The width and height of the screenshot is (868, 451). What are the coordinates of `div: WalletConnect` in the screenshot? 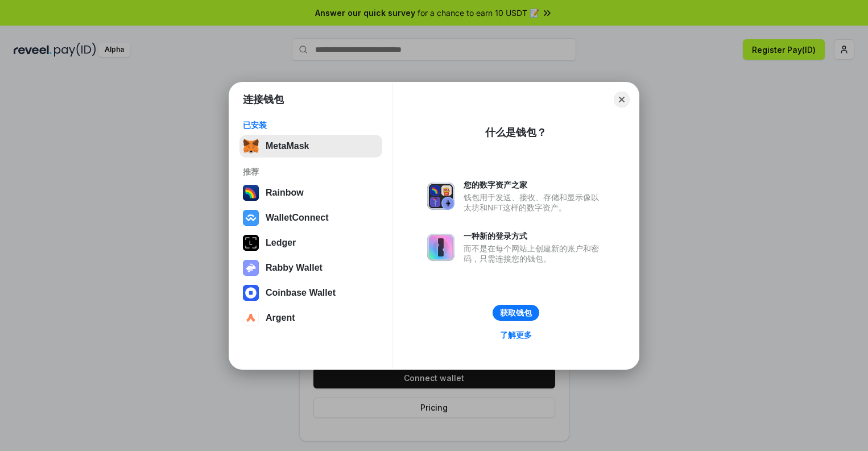 It's located at (297, 218).